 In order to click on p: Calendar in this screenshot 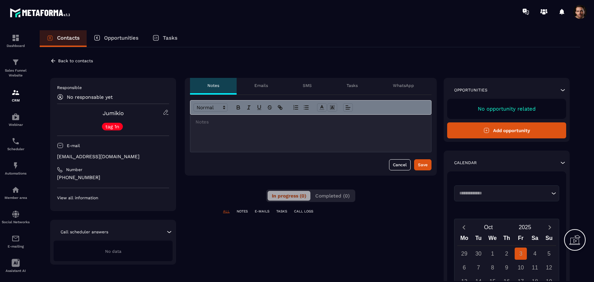, I will do `click(465, 163)`.